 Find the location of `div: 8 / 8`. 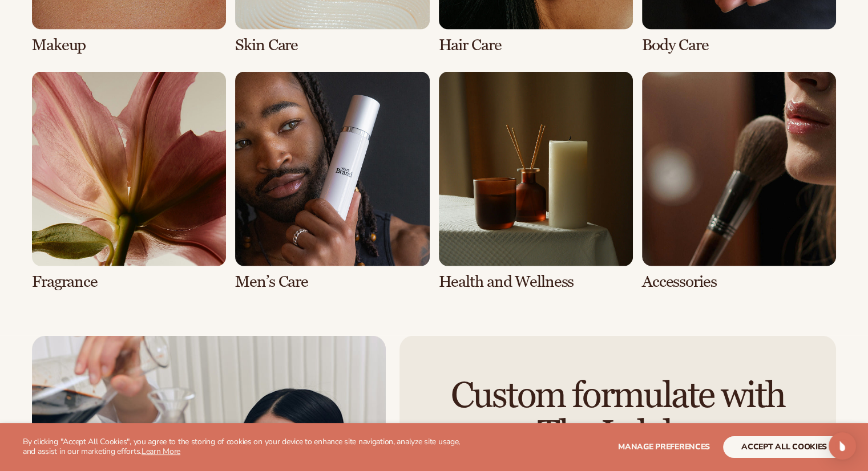

div: 8 / 8 is located at coordinates (739, 181).